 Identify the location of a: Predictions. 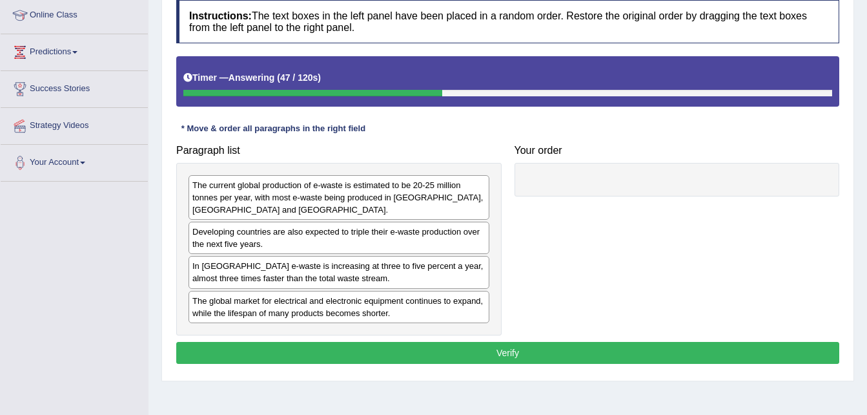
(74, 50).